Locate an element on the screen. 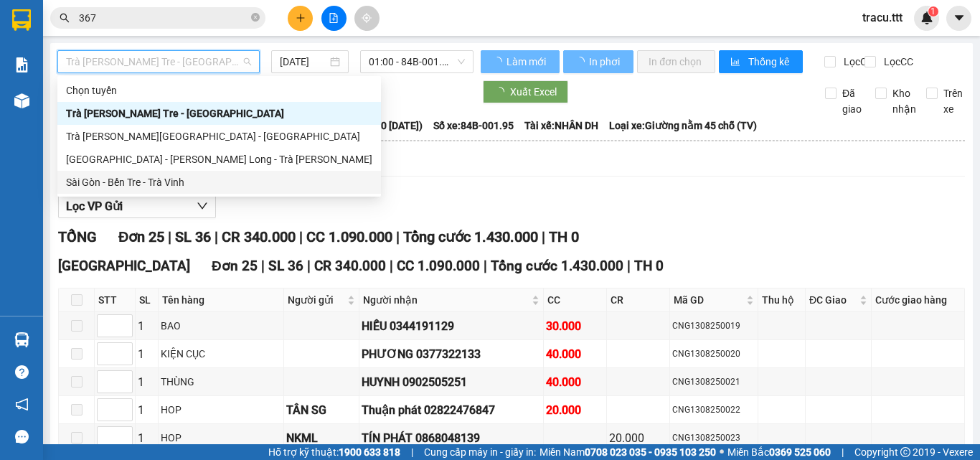  span: Đã giao is located at coordinates (852, 101).